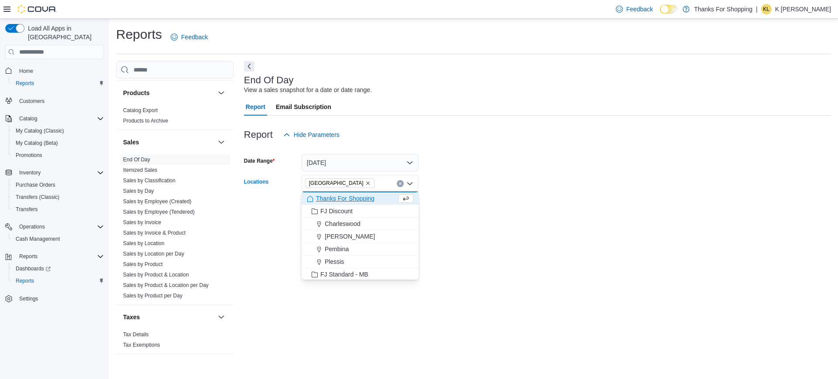 The image size is (838, 379). Describe the element at coordinates (157, 202) in the screenshot. I see `a: Sales by Employee (Created)` at that location.